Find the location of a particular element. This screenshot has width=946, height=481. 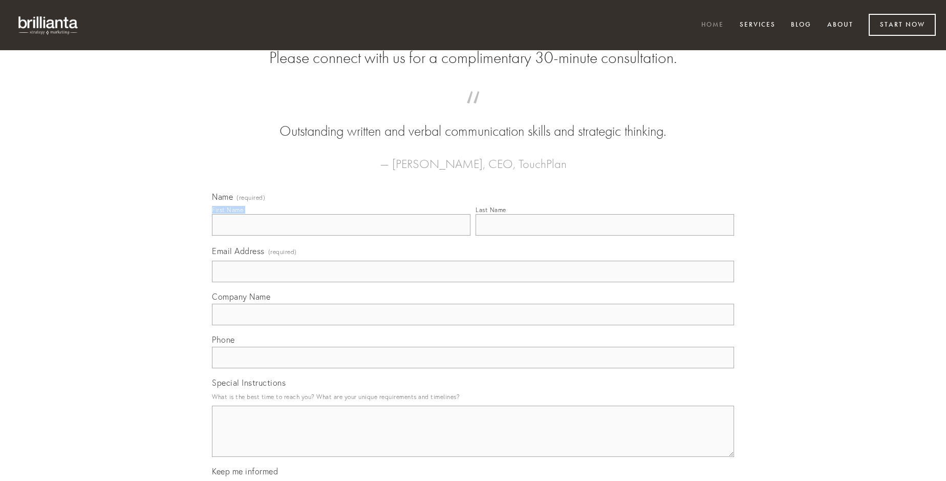

span: Keep me informed is located at coordinates (245, 471).